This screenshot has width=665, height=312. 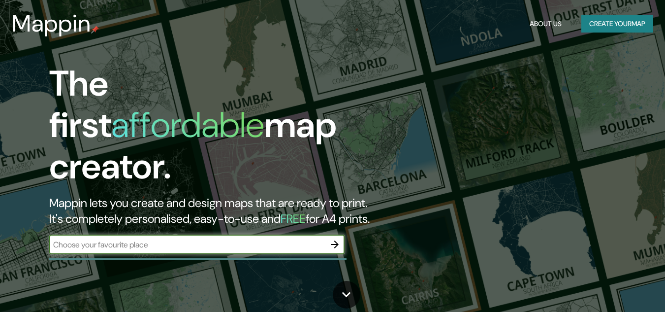 What do you see at coordinates (546, 24) in the screenshot?
I see `button: About Us` at bounding box center [546, 24].